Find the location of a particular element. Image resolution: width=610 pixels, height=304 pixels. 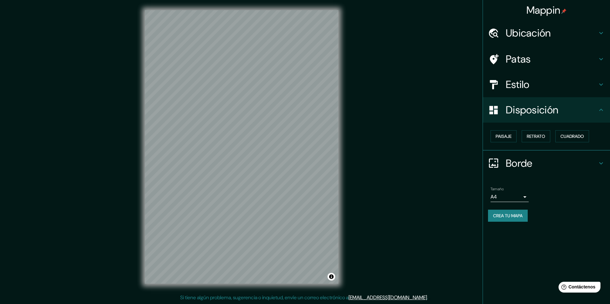

div: Estilo is located at coordinates (546, 84).